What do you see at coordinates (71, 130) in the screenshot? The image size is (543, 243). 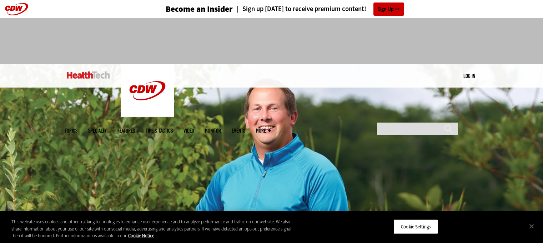 I see `span: Topics` at bounding box center [71, 130].